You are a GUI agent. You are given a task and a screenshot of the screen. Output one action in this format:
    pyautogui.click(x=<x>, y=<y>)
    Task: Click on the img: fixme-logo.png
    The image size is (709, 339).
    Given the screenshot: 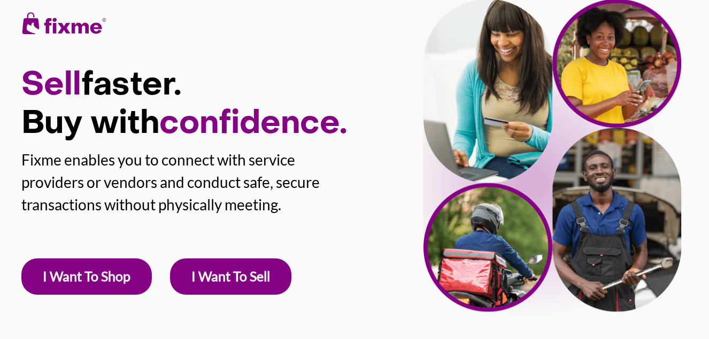 What is the action you would take?
    pyautogui.click(x=64, y=23)
    